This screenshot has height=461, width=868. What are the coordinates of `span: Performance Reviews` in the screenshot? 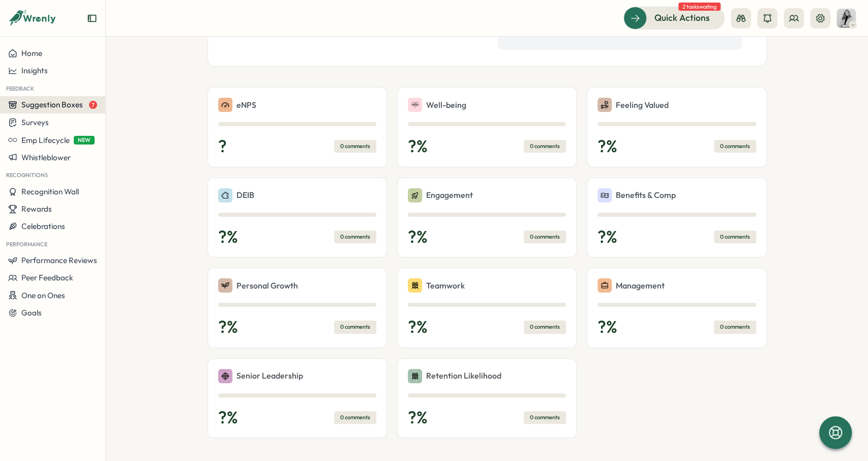 It's located at (59, 260).